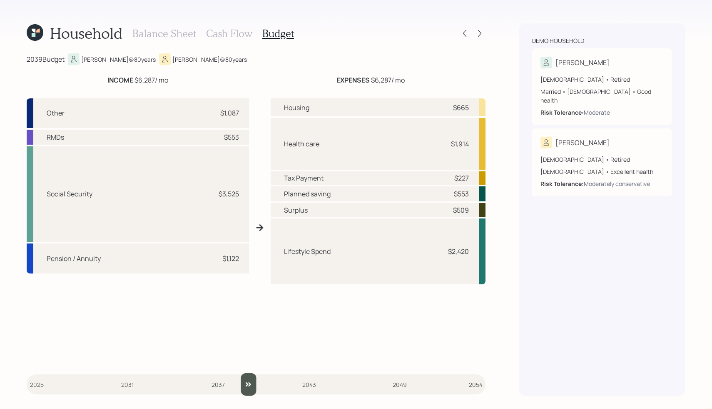 The image size is (712, 409). I want to click on div: Housing, so click(297, 107).